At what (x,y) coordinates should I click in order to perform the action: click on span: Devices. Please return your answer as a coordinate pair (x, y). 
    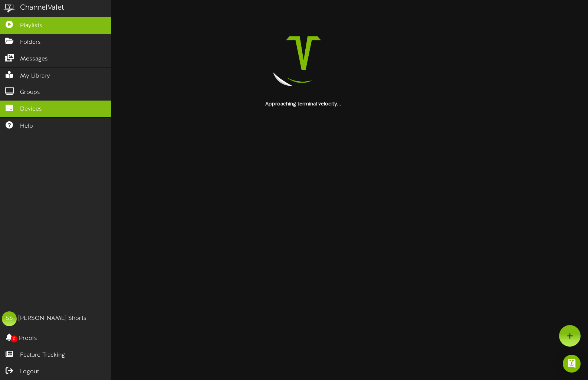
    Looking at the image, I should click on (31, 109).